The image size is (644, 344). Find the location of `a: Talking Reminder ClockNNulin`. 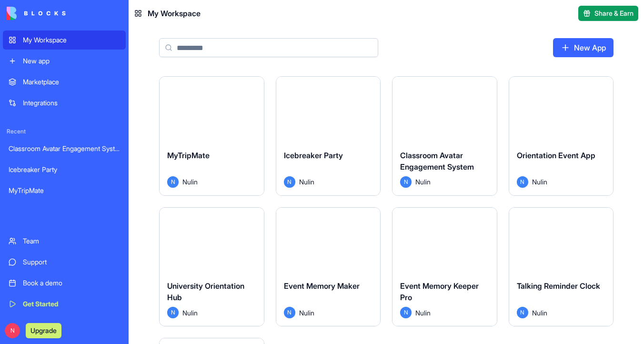

a: Talking Reminder ClockNNulin is located at coordinates (561, 267).